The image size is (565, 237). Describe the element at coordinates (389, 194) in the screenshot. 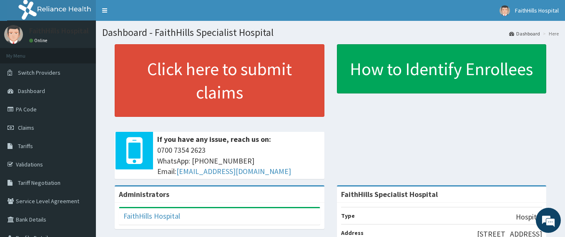

I see `strong: FaithHills Specialist Hospital` at that location.